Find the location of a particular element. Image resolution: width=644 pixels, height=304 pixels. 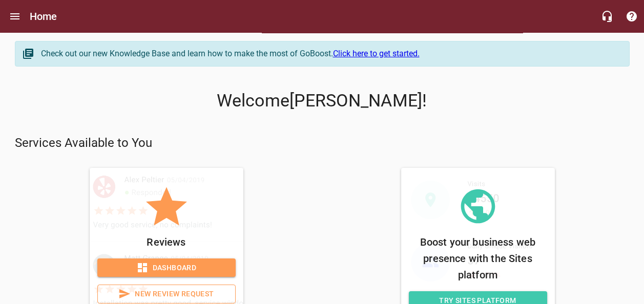

div: Check out our new Knowledge Base and learn how to make the most of GoBoost. is located at coordinates (330, 54).